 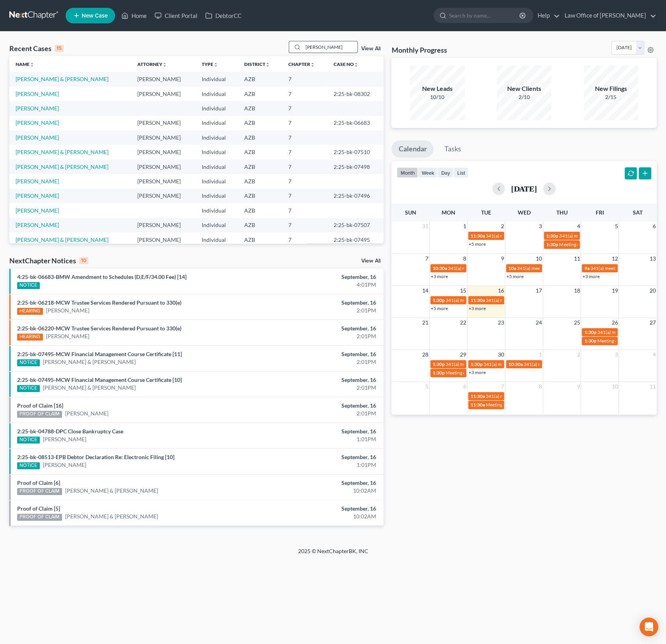 What do you see at coordinates (611, 89) in the screenshot?
I see `div: New Filings` at bounding box center [611, 89].